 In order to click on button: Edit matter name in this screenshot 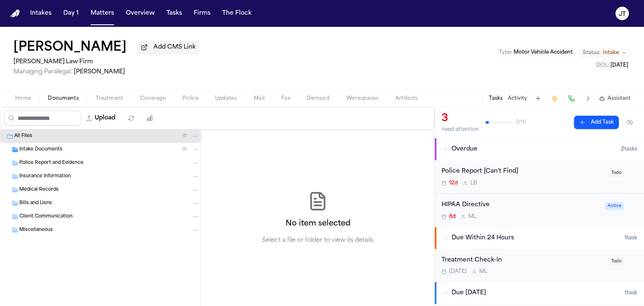, I will do `click(70, 48)`.